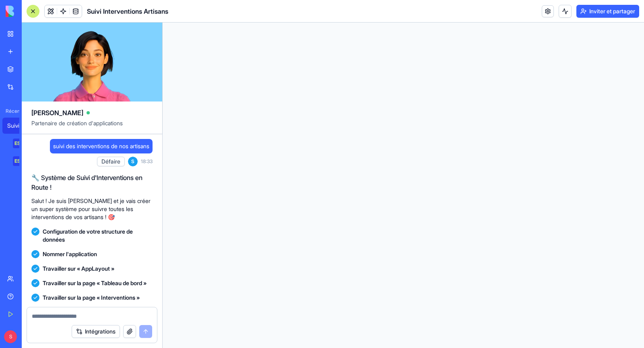 This screenshot has height=348, width=644. Describe the element at coordinates (100, 331) in the screenshot. I see `font: Intégrations` at that location.